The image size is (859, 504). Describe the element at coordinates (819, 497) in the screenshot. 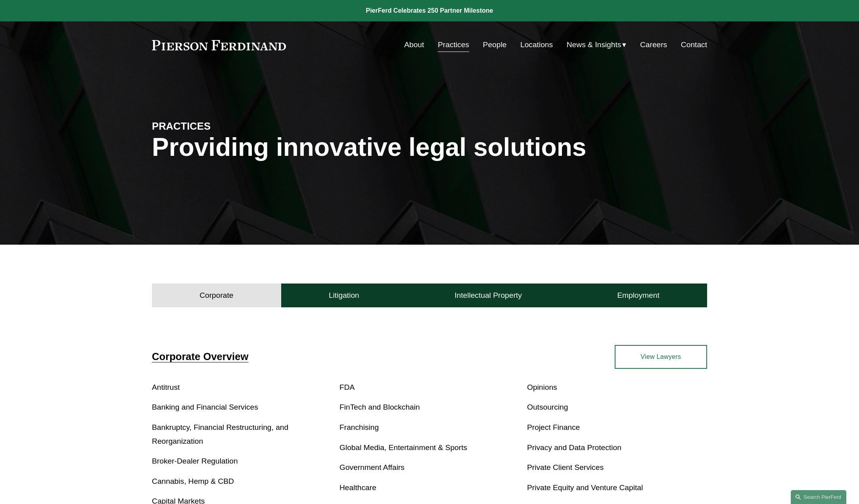

I see `a: Search this site` at that location.